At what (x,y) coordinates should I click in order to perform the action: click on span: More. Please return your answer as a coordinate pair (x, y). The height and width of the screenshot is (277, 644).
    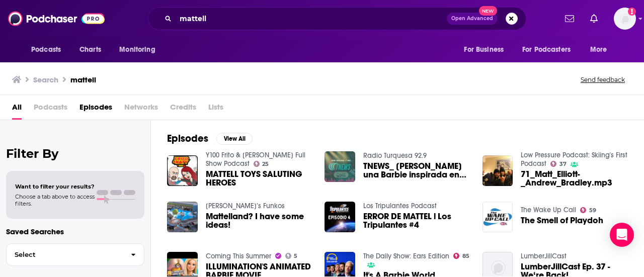
    Looking at the image, I should click on (599, 50).